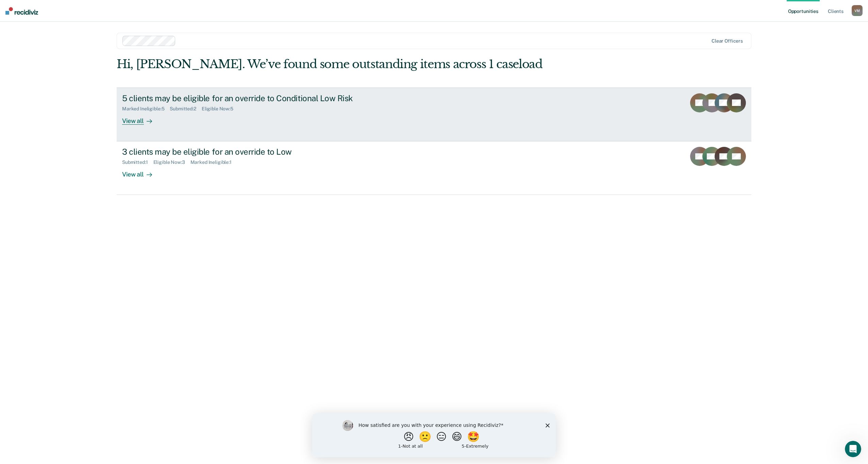 The width and height of the screenshot is (868, 464). I want to click on img: Recidiviz, so click(22, 11).